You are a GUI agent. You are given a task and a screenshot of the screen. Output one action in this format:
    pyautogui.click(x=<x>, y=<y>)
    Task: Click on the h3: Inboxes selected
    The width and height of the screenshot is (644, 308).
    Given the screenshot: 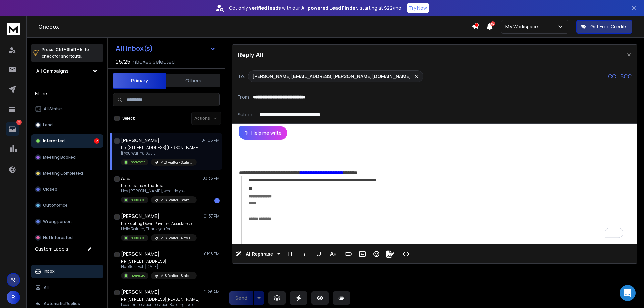 What is the action you would take?
    pyautogui.click(x=153, y=62)
    